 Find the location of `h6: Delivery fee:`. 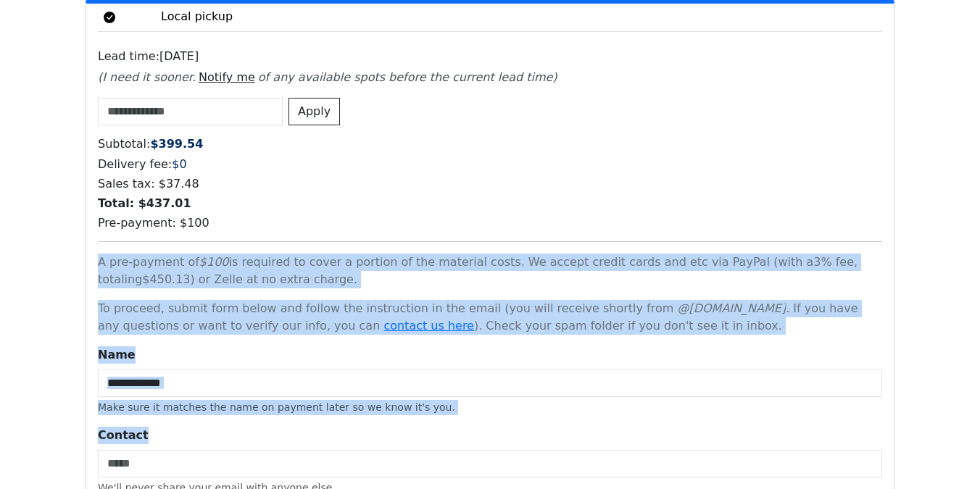

h6: Delivery fee: is located at coordinates (490, 164).